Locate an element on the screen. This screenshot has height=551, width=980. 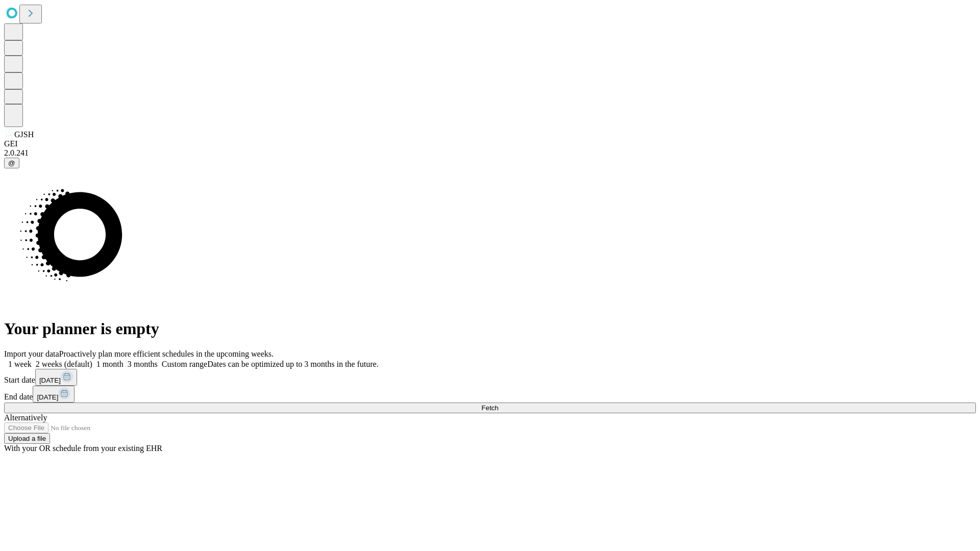
span: Proactively plan more efficient schedules in the upcoming weeks. is located at coordinates (166, 354).